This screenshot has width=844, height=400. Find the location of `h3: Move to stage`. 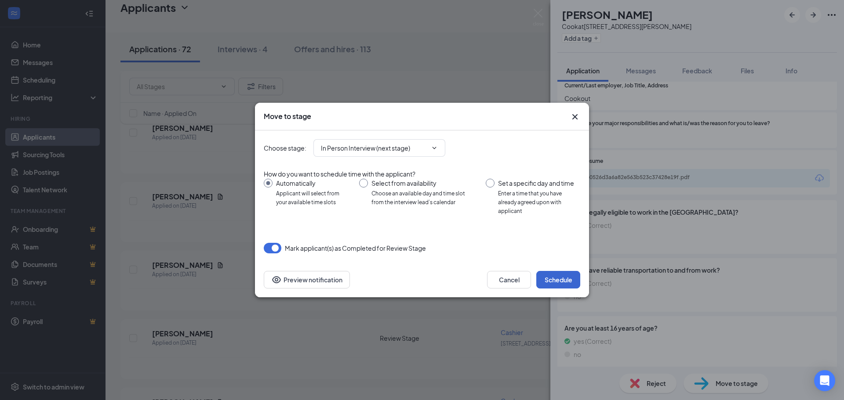

h3: Move to stage is located at coordinates (287, 116).